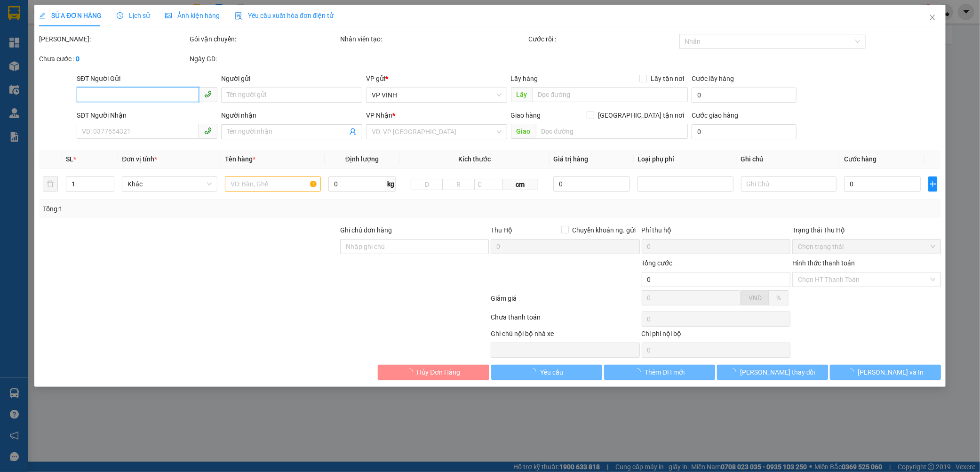 The image size is (980, 472). Describe the element at coordinates (168, 16) in the screenshot. I see `span: picture` at that location.